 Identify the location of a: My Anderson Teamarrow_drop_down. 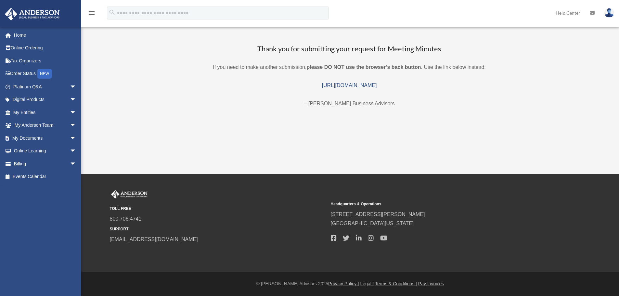
(45, 125).